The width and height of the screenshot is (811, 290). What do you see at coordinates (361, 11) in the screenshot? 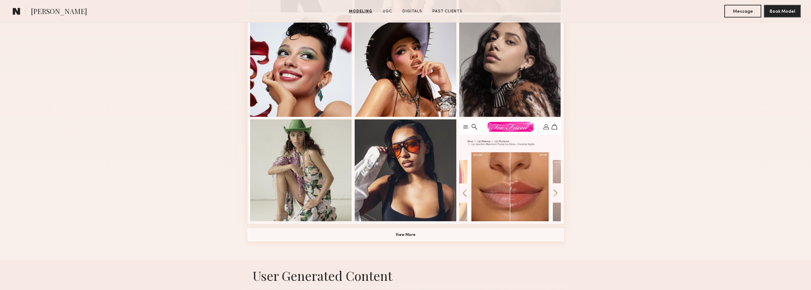
I see `a: Modeling` at bounding box center [361, 11].